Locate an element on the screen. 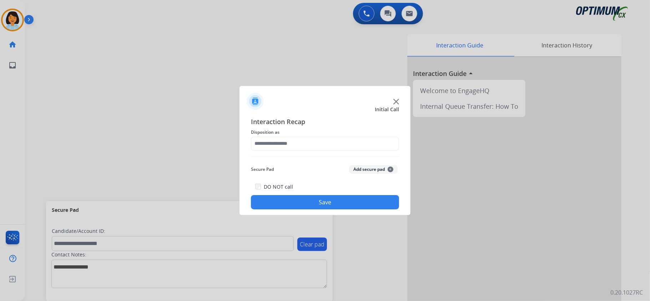 This screenshot has width=650, height=301. img: contact-recap-line.svg is located at coordinates (325, 157).